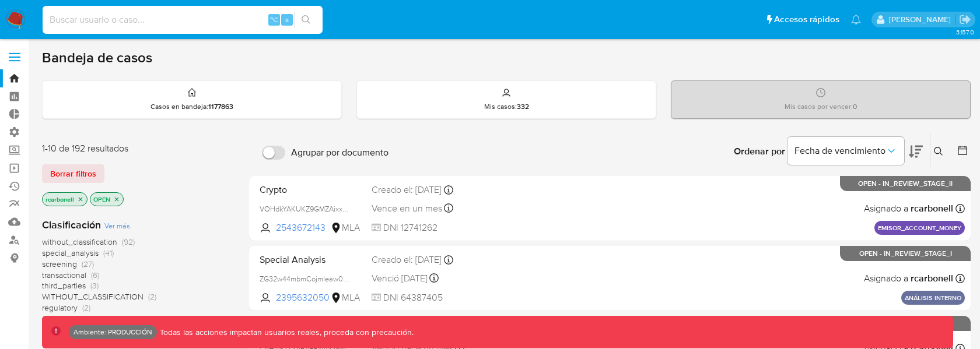 The width and height of the screenshot is (980, 349). Describe the element at coordinates (182, 20) in the screenshot. I see `input: Buscar usuario o caso...` at that location.